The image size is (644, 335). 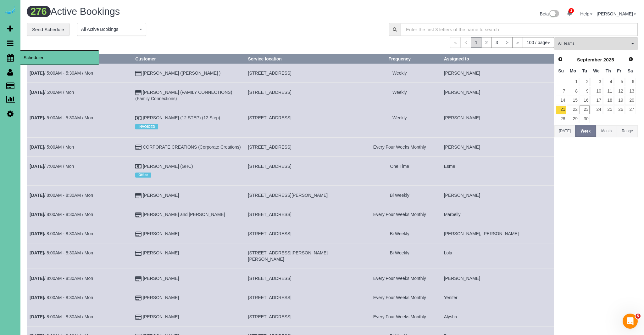 I want to click on img: New interface, so click(x=554, y=14).